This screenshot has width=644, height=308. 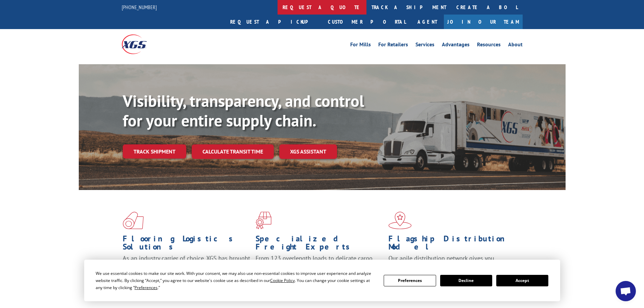 What do you see at coordinates (393, 46) in the screenshot?
I see `a: For Retailers` at bounding box center [393, 46].